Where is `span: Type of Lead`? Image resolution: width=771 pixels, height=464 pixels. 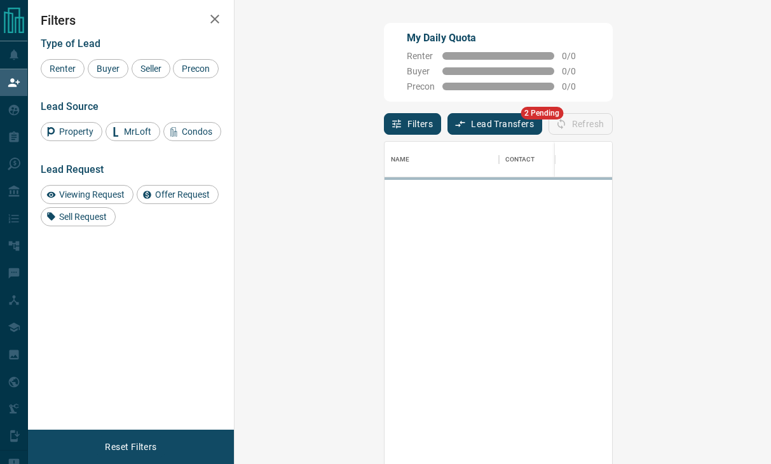
span: Type of Lead is located at coordinates (71, 43).